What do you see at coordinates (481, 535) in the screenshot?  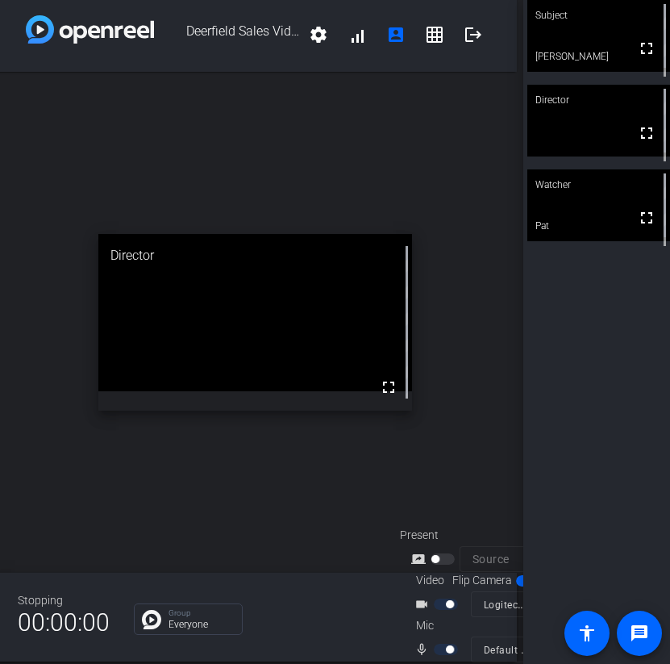 I see `div: Present` at bounding box center [481, 535].